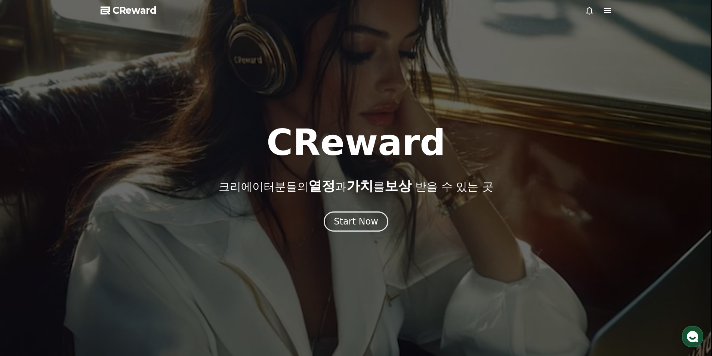  Describe the element at coordinates (322, 186) in the screenshot. I see `span: 열정` at that location.